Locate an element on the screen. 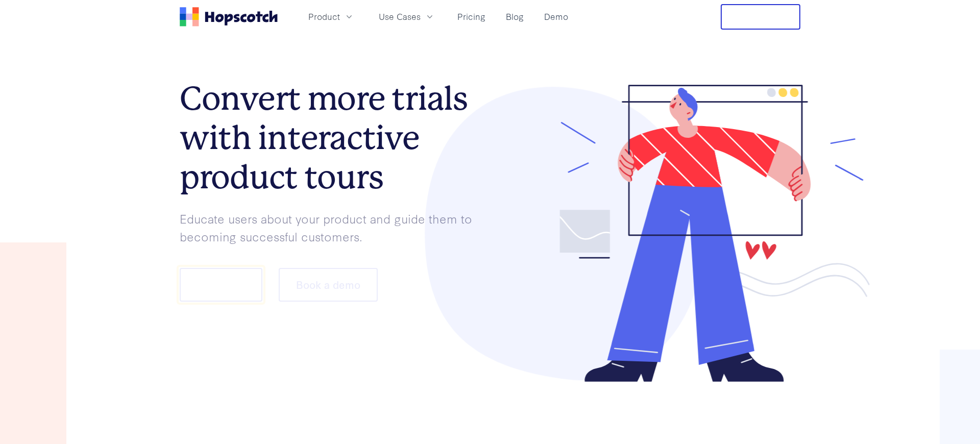 The height and width of the screenshot is (444, 980). span: Use Cases is located at coordinates (400, 16).